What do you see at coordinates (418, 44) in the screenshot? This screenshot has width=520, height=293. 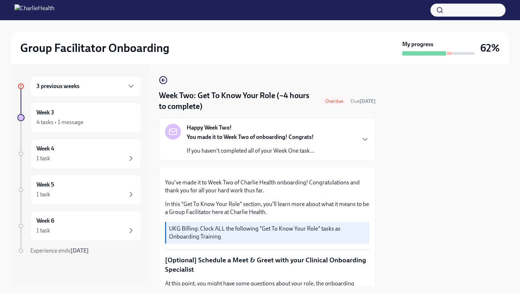 I see `strong: My progress` at bounding box center [418, 44].